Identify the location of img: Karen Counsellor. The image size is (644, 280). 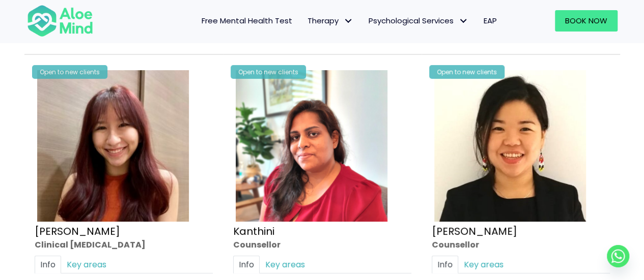
(510, 146).